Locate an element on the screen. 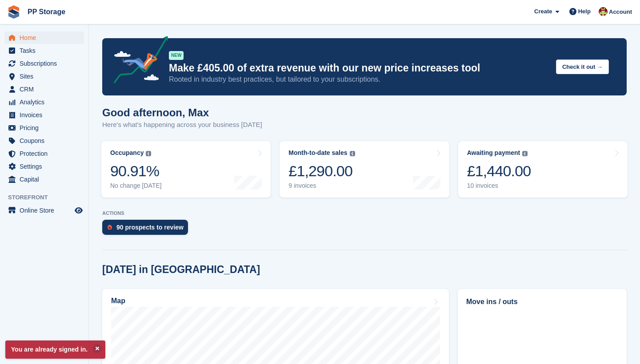 Image resolution: width=640 pixels, height=364 pixels. p: You are already signed in. is located at coordinates (55, 350).